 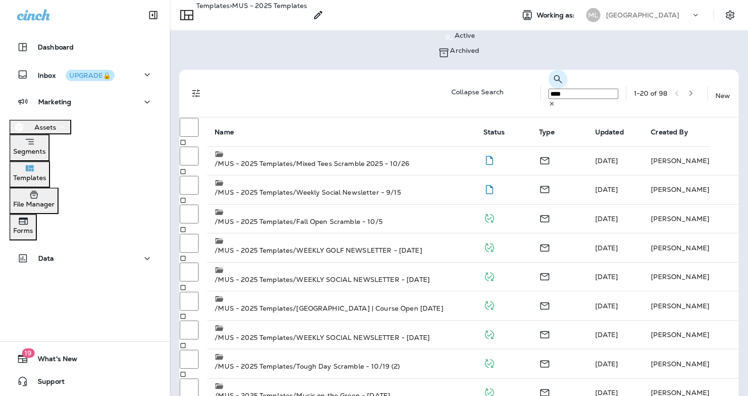 What do you see at coordinates (556, 15) in the screenshot?
I see `span: Working as:` at bounding box center [556, 15].